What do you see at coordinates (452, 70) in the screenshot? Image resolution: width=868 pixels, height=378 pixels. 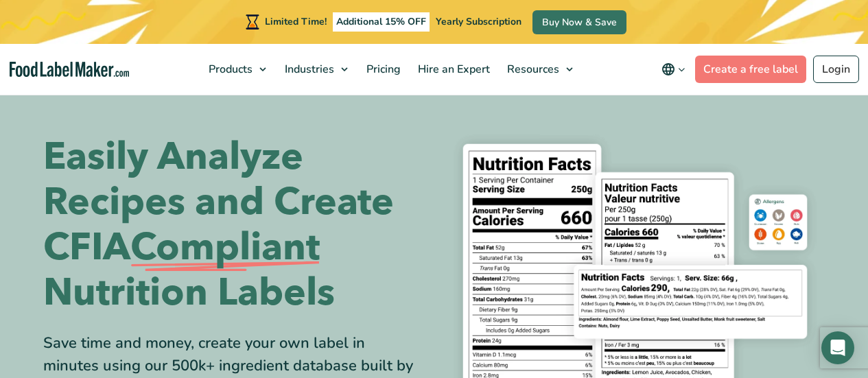 I see `a: Hire an Expert` at bounding box center [452, 70].